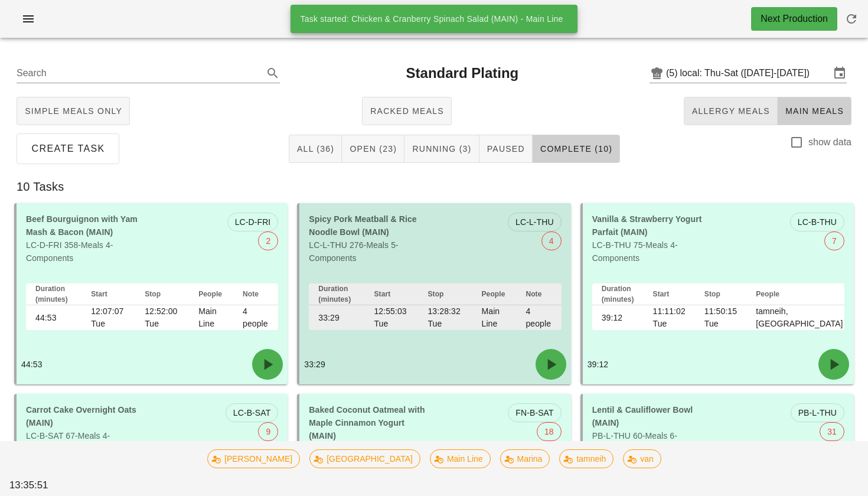 Image resolution: width=868 pixels, height=496 pixels. I want to click on span: Simple Meals Only, so click(73, 111).